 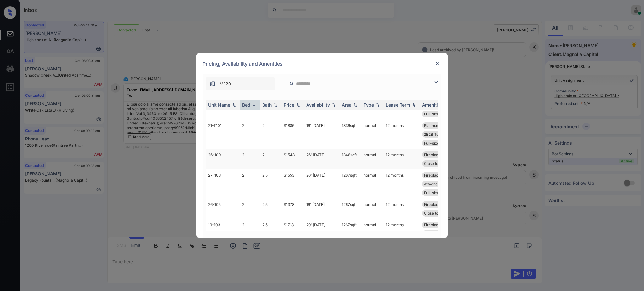 I want to click on div: Type, so click(x=368, y=105).